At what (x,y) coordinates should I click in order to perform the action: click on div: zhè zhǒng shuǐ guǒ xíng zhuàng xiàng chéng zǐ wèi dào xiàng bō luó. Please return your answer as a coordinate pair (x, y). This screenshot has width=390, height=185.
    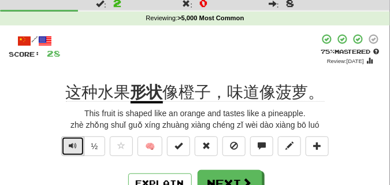
    Looking at the image, I should click on (195, 125).